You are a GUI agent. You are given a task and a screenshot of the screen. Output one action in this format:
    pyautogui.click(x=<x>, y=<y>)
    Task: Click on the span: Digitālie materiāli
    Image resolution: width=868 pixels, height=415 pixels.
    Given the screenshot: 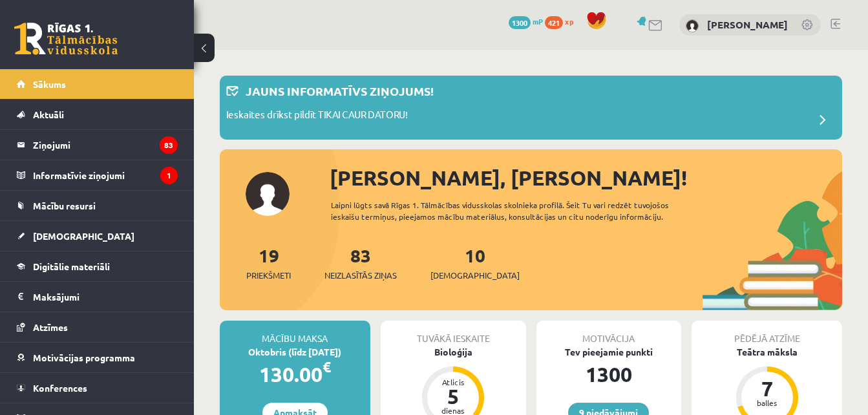 What is the action you would take?
    pyautogui.click(x=71, y=266)
    